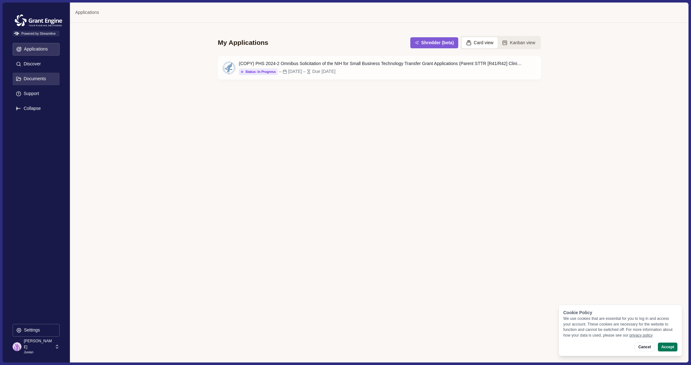 This screenshot has width=691, height=365. Describe the element at coordinates (36, 79) in the screenshot. I see `a: Documents` at that location.